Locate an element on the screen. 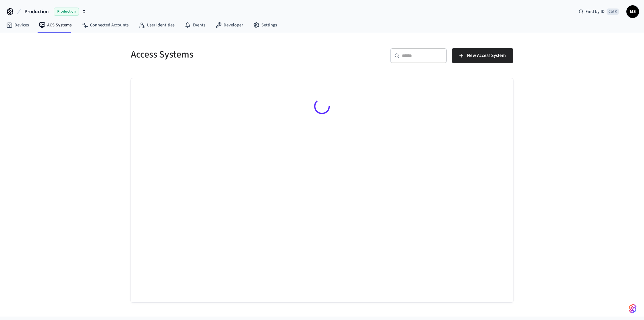 The height and width of the screenshot is (320, 644). a: Devices is located at coordinates (18, 25).